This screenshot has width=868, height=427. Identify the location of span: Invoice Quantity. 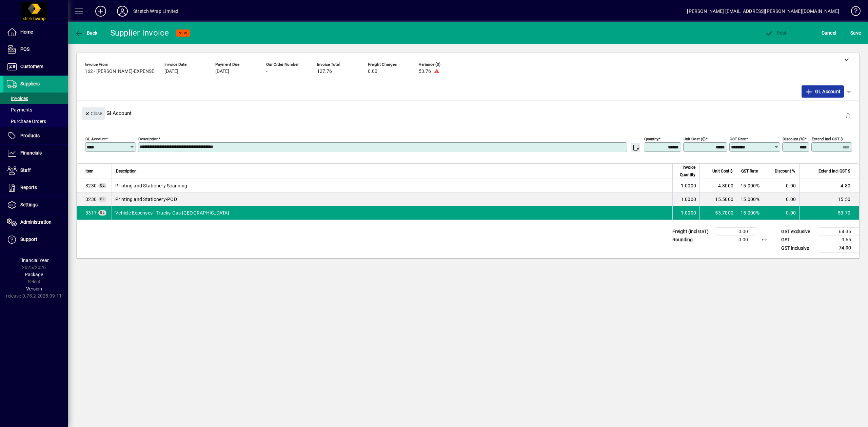
(686, 171).